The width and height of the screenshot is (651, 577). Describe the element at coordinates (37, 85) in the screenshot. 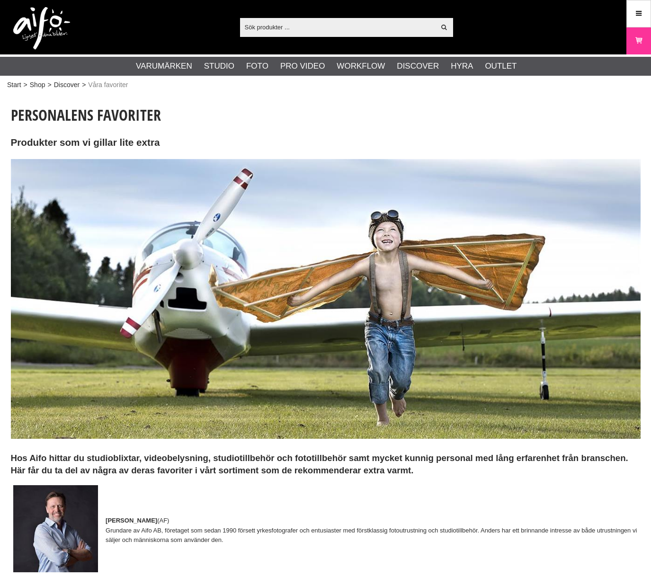

I see `a: Shop` at that location.